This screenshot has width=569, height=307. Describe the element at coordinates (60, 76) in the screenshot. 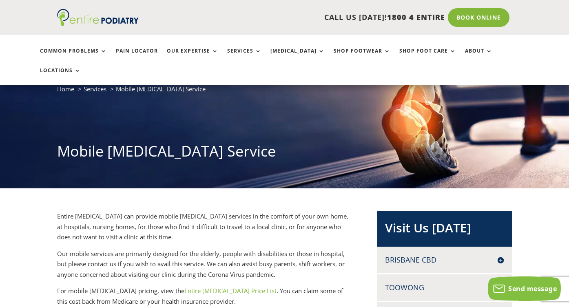

I see `a: Locations` at that location.